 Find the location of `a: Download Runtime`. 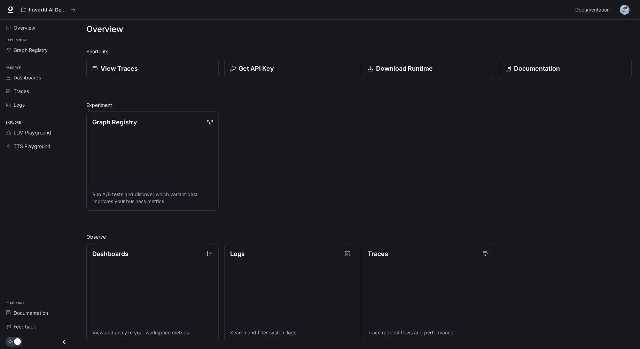

a: Download Runtime is located at coordinates (428, 68).